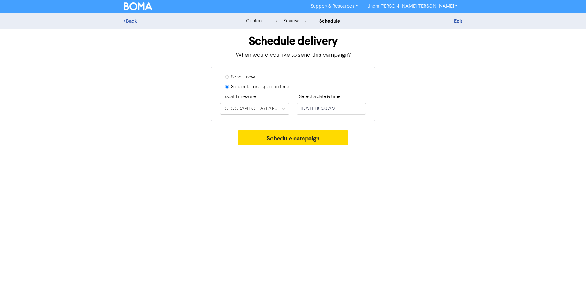 Image resolution: width=586 pixels, height=291 pixels. What do you see at coordinates (260, 87) in the screenshot?
I see `label: Schedule for a specific time` at bounding box center [260, 87].